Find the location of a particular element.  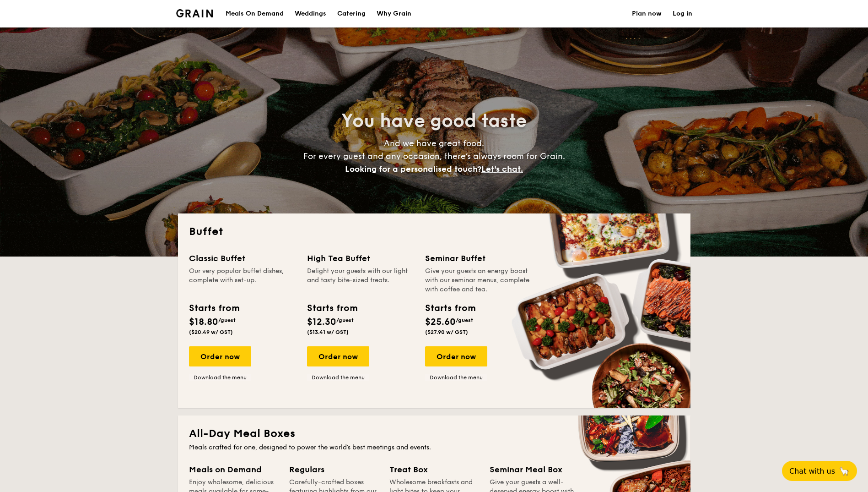

div: Regulars is located at coordinates (333, 469).